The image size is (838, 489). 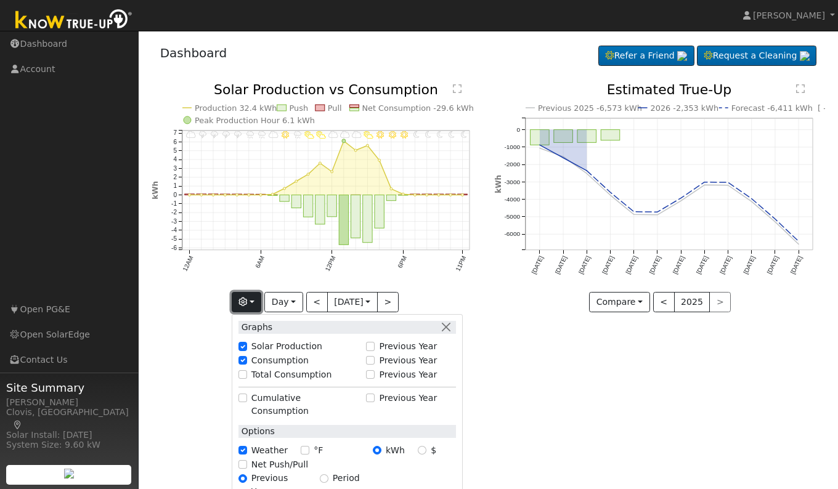 I want to click on text: 4, so click(x=175, y=160).